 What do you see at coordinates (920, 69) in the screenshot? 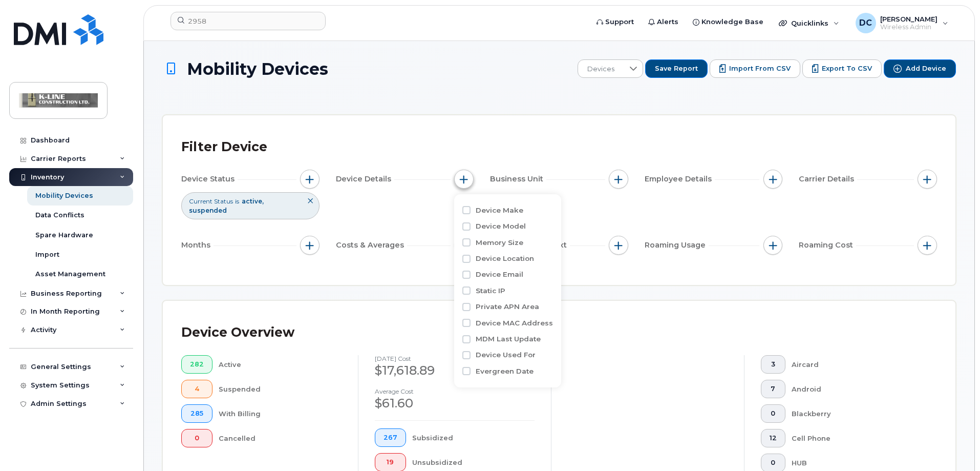
I see `button: Add Device` at bounding box center [920, 69].